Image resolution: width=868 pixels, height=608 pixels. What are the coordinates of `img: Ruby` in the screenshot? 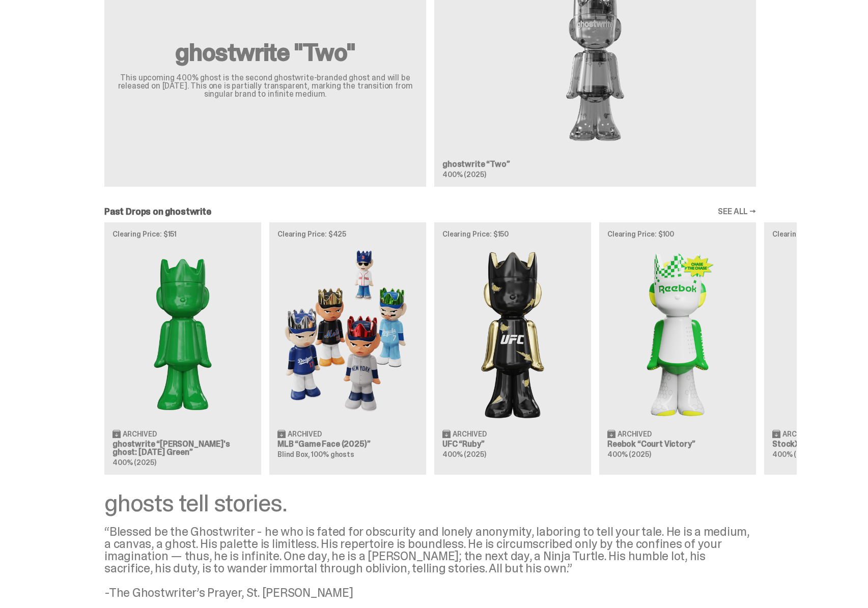 It's located at (513, 333).